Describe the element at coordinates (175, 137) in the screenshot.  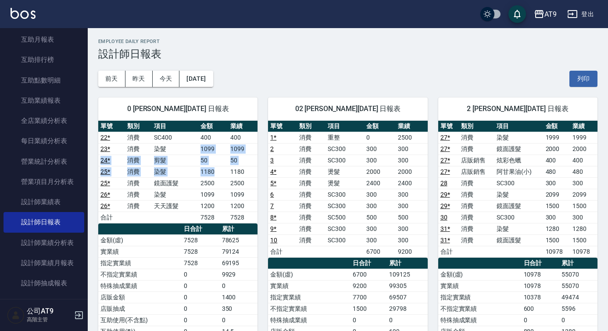
I see `td: SC400` at that location.